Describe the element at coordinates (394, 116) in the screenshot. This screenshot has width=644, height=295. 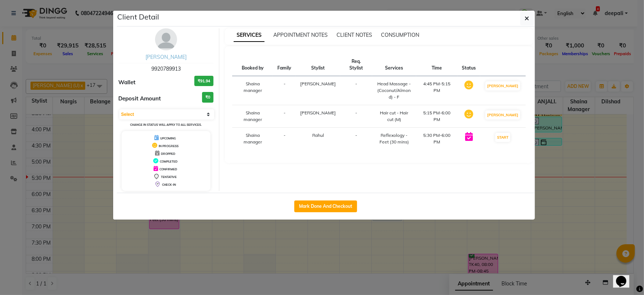
I see `div: Hair cut - Hair cut (M)` at that location.